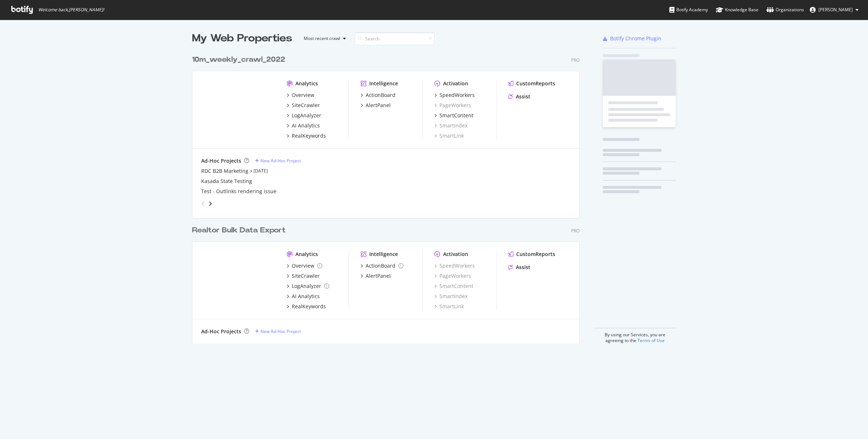 The width and height of the screenshot is (868, 439). I want to click on div: Realtor Bulk Data Export, so click(238, 230).